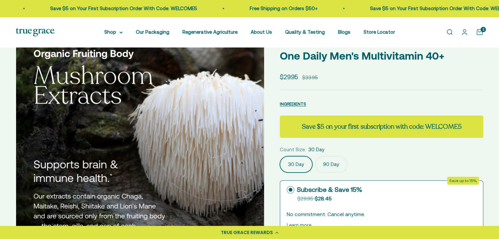  Describe the element at coordinates (293, 104) in the screenshot. I see `button: INGREDIENTS` at that location.